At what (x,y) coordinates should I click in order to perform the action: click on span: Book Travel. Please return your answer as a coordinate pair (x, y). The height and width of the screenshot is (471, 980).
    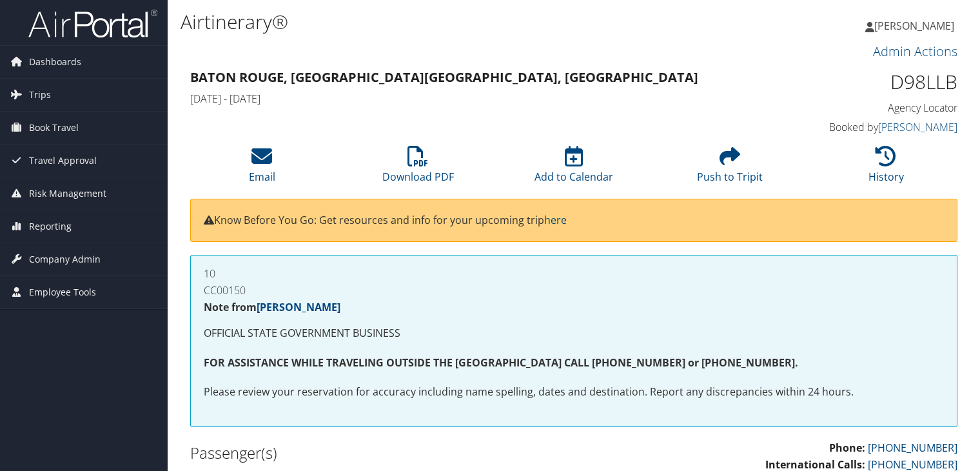
    Looking at the image, I should click on (54, 128).